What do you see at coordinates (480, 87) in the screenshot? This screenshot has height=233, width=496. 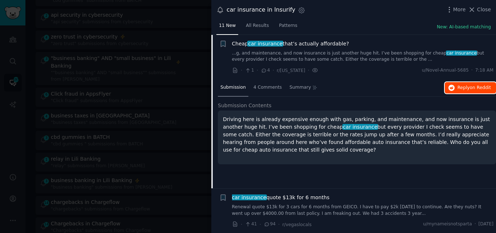 I see `span: on Reddit` at bounding box center [480, 87].